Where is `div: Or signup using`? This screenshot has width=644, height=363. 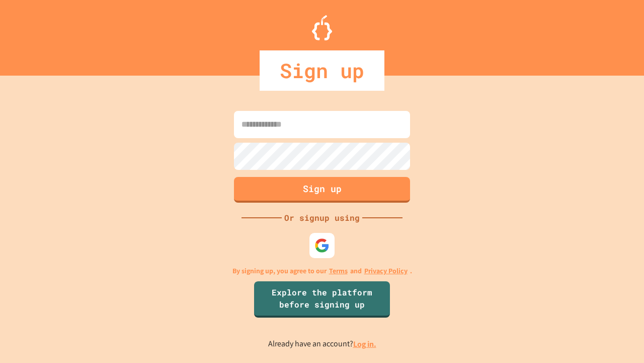
div: Or signup using is located at coordinates (322, 217).